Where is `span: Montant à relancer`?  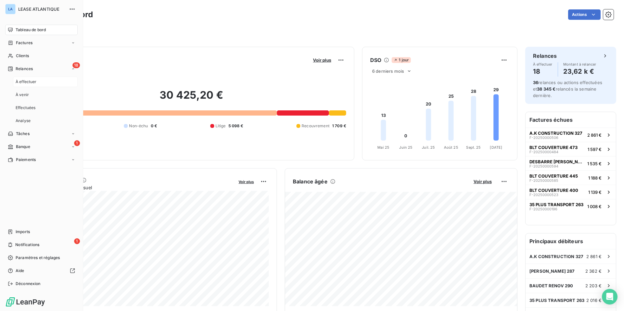 span: Montant à relancer is located at coordinates (580, 64).